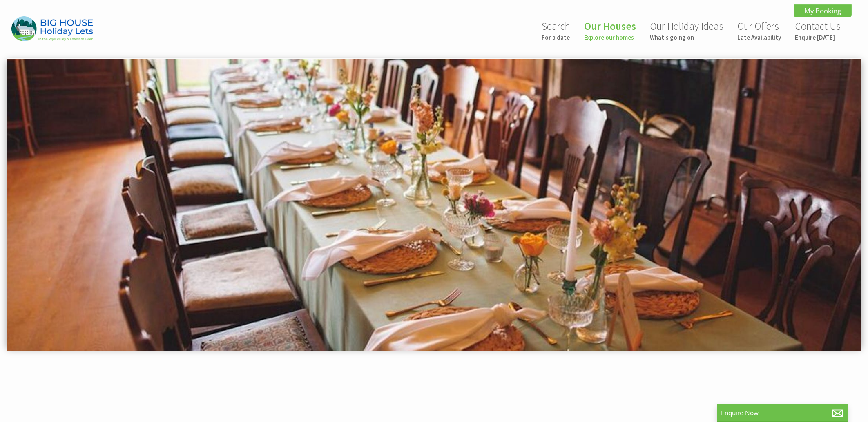 This screenshot has width=868, height=422. I want to click on small: What's going on, so click(687, 37).